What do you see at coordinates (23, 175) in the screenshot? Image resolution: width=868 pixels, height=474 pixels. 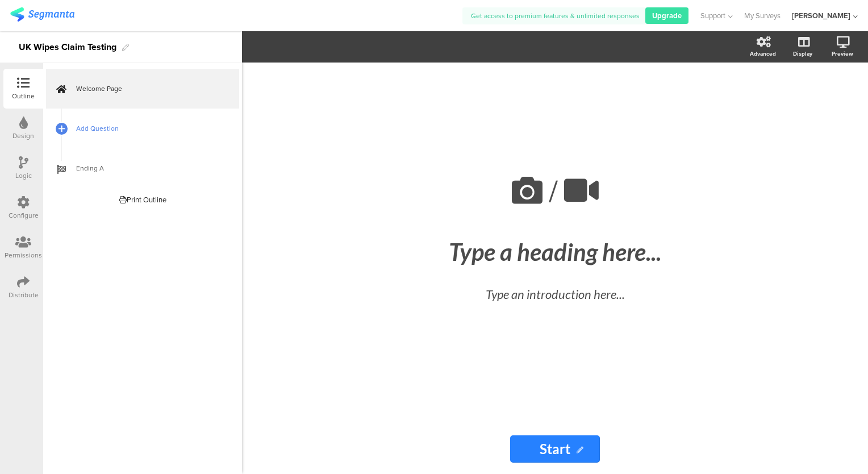 I see `div: Logic` at bounding box center [23, 175].